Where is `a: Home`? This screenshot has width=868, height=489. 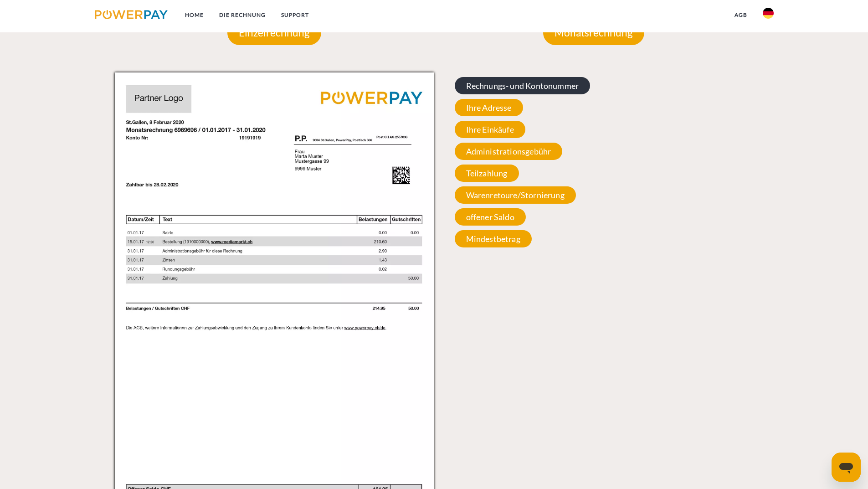
a: Home is located at coordinates (194, 15).